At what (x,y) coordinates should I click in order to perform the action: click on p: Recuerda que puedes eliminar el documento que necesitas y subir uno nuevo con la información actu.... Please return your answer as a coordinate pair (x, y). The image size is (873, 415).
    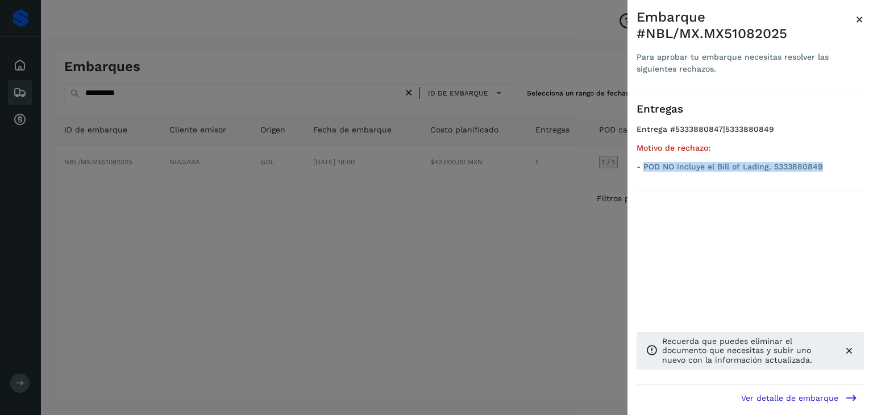
    Looking at the image, I should click on (748, 351).